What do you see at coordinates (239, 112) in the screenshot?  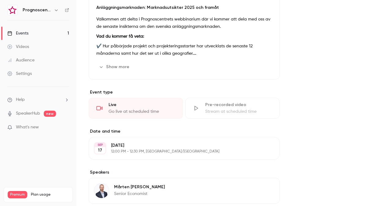 I see `div: Stream at scheduled time` at bounding box center [239, 112].